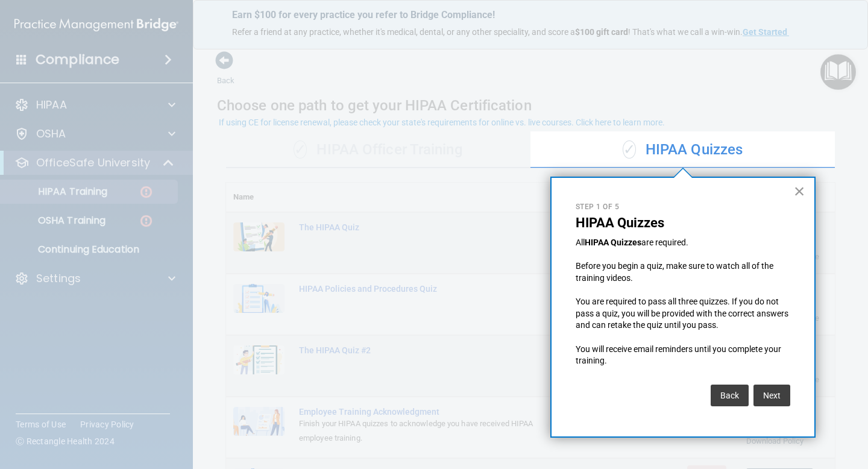  I want to click on span: All, so click(580, 243).